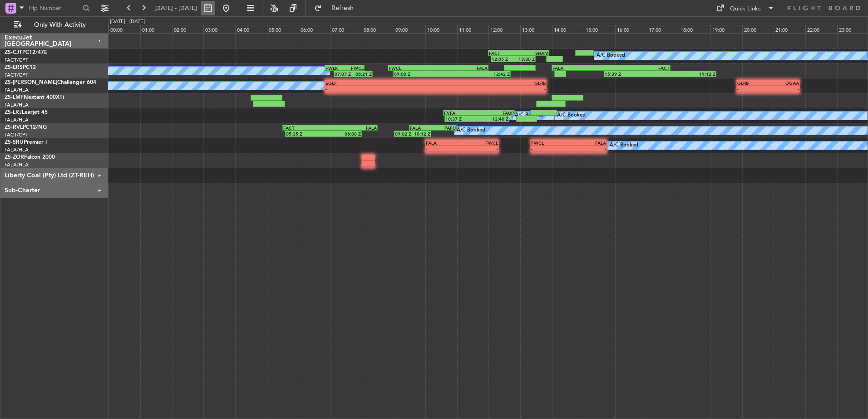 This screenshot has height=419, width=868. Describe the element at coordinates (524, 59) in the screenshot. I see `div: 13:30 Z` at that location.